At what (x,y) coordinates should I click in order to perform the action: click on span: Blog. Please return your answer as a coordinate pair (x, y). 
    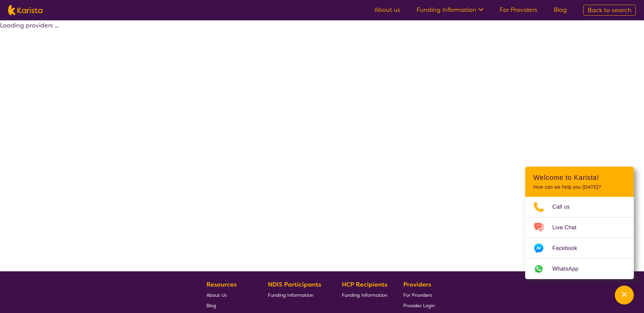
    Looking at the image, I should click on (211, 306).